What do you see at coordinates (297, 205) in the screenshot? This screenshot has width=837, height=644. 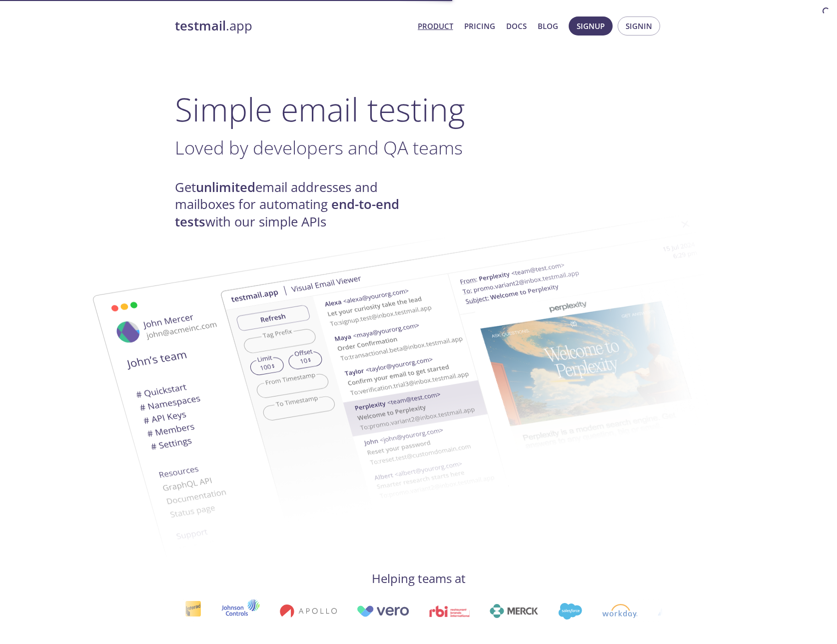 I see `h4: Get email addresses and mailboxes for automating with our simple APIs` at bounding box center [297, 205].